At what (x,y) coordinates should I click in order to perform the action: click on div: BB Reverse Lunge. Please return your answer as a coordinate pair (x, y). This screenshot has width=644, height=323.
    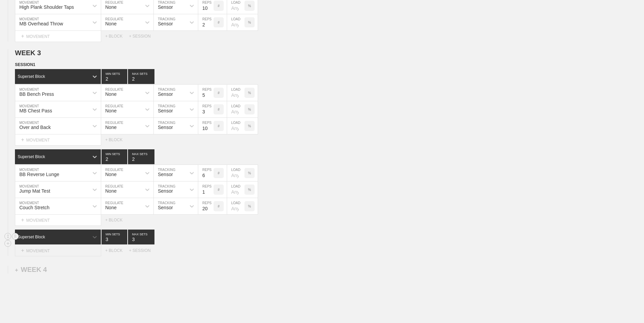
    Looking at the image, I should click on (39, 174).